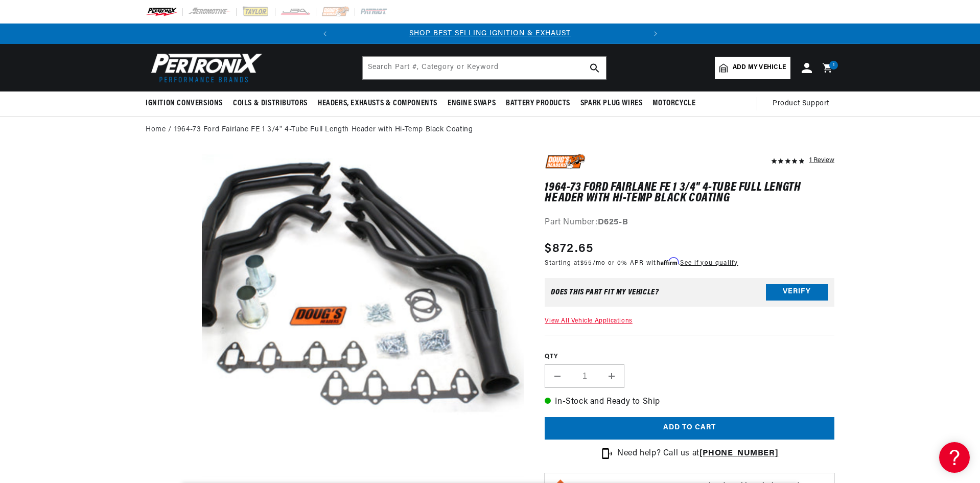 The image size is (980, 483). What do you see at coordinates (490, 34) in the screenshot?
I see `div: 1 of 2` at bounding box center [490, 34].